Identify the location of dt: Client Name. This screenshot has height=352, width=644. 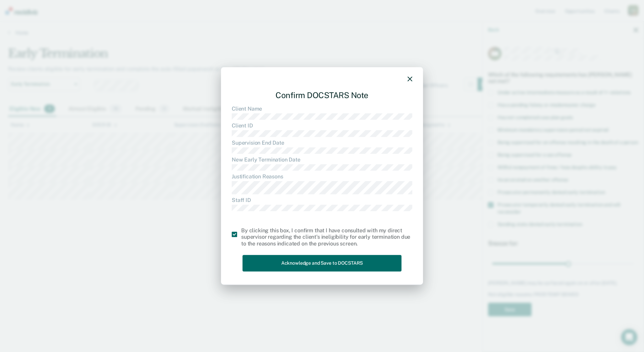
(322, 108).